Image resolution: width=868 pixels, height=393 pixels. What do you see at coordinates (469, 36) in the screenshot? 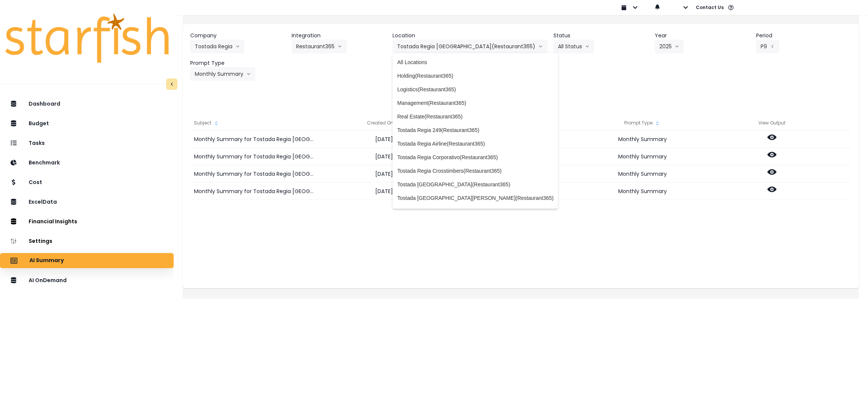
I see `header: Location` at bounding box center [469, 36].